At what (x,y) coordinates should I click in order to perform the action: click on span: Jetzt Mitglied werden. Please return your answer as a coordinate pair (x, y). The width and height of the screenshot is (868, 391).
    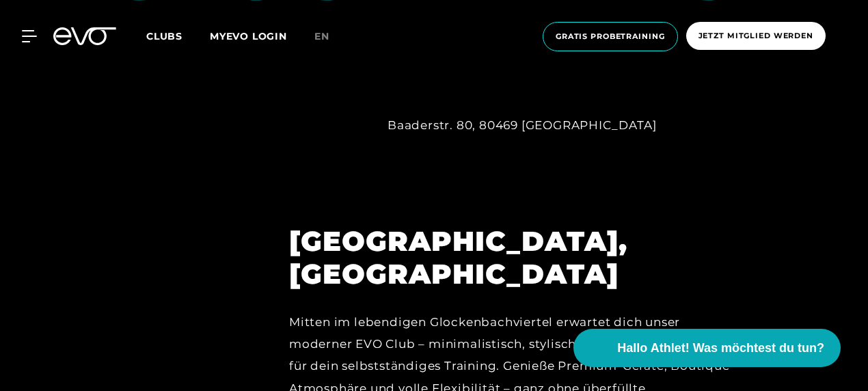
    Looking at the image, I should click on (756, 35).